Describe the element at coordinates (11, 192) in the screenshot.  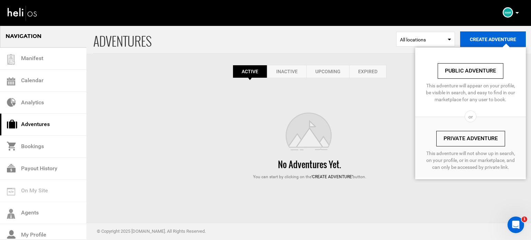
I see `img: on_my_site.svg` at that location.